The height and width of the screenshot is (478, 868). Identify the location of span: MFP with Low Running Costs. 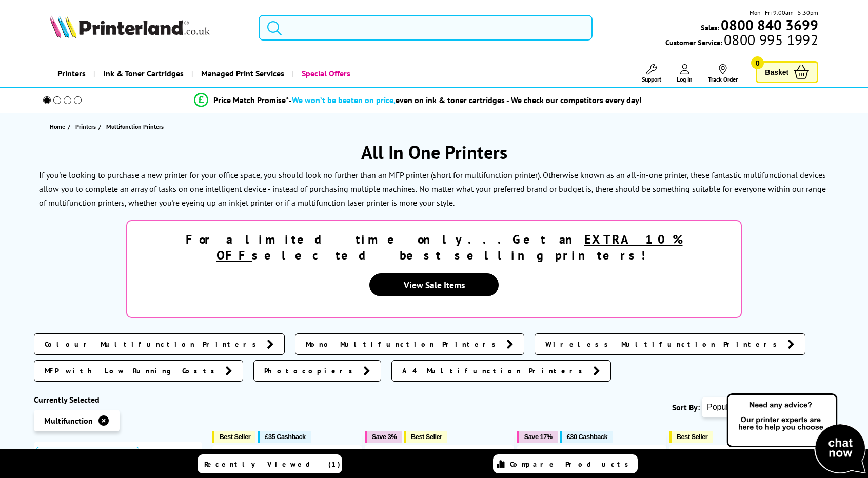
(133, 371).